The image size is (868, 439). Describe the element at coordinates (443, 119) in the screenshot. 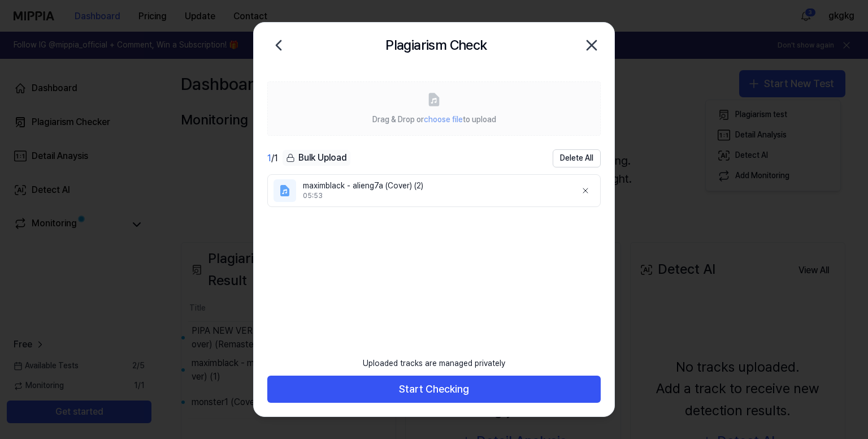

I see `span: choose file` at that location.